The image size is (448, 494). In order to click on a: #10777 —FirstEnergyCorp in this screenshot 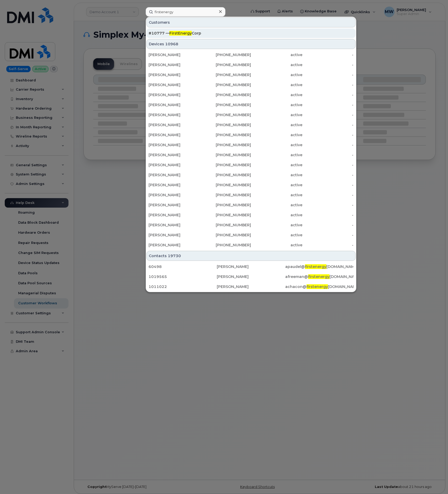, I will do `click(251, 33)`.